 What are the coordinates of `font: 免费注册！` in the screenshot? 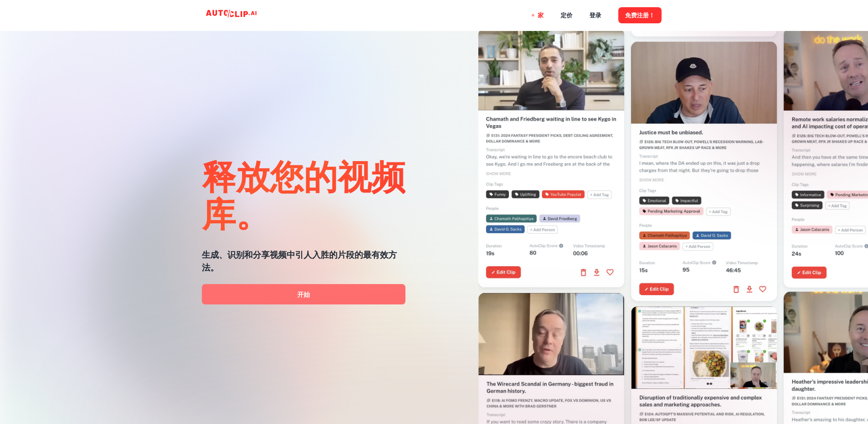 It's located at (640, 15).